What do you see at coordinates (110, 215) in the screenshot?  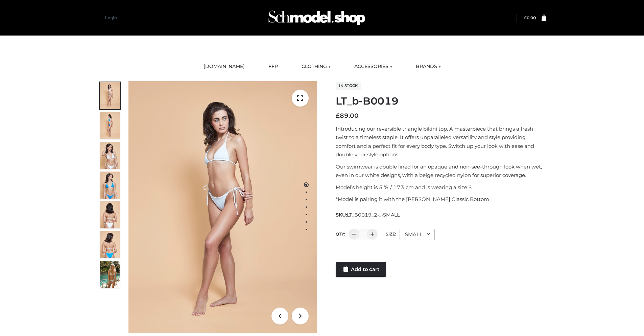 I see `img: ArielClassicBikiniTop_CloudNine_AzureSky_OW114ECO_7-scaled.jpg` at bounding box center [110, 215].